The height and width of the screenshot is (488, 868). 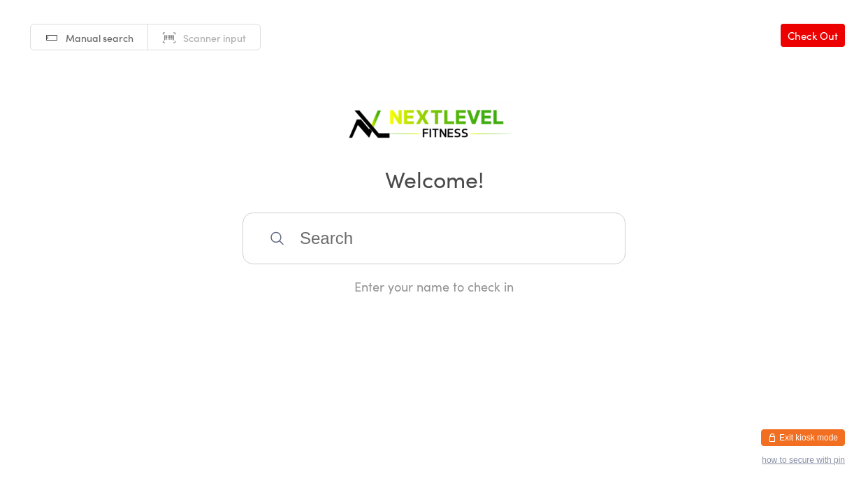 I want to click on div: Enter your name to check in, so click(x=434, y=286).